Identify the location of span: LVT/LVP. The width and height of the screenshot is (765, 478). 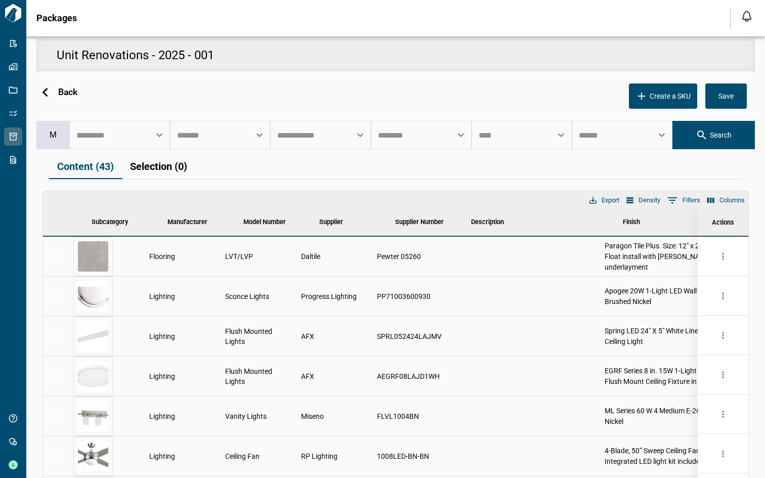
(239, 256).